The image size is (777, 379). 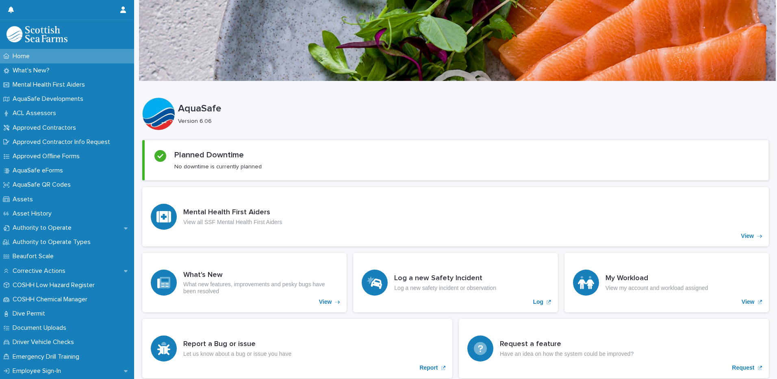 What do you see at coordinates (657, 279) in the screenshot?
I see `h3: My Workload` at bounding box center [657, 279].